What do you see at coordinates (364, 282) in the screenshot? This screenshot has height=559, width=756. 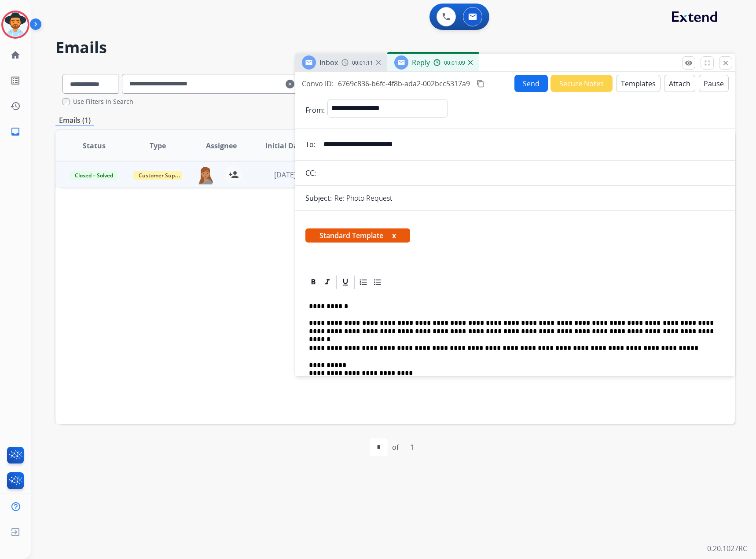 I see `div: Ordered List` at bounding box center [364, 282].